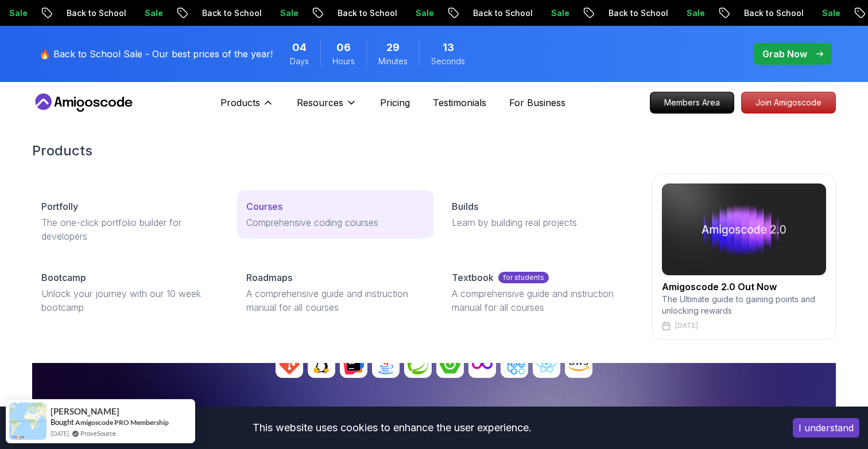  Describe the element at coordinates (299, 61) in the screenshot. I see `span: Days` at that location.